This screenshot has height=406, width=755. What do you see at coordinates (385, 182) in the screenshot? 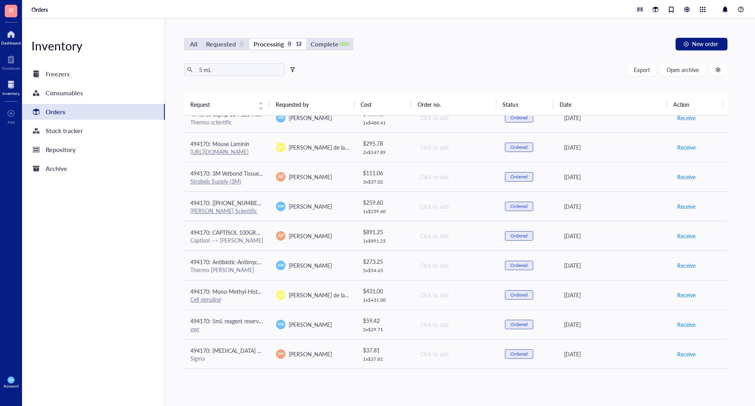
I see `div: 3 x $ 37.02` at bounding box center [385, 182].